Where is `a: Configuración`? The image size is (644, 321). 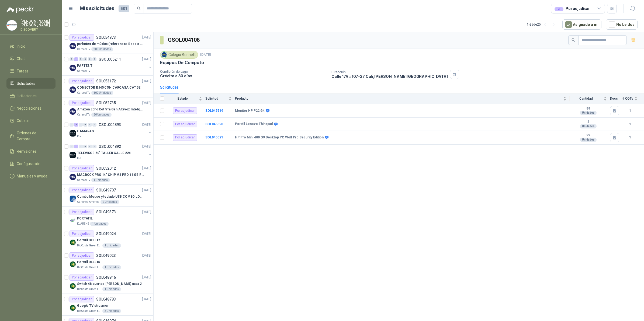 a: Configuración is located at coordinates (31, 164).